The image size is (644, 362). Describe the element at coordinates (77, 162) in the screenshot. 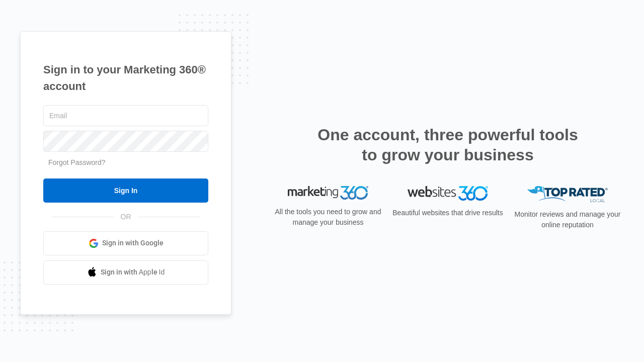

I see `a: Forgot Password?` at that location.